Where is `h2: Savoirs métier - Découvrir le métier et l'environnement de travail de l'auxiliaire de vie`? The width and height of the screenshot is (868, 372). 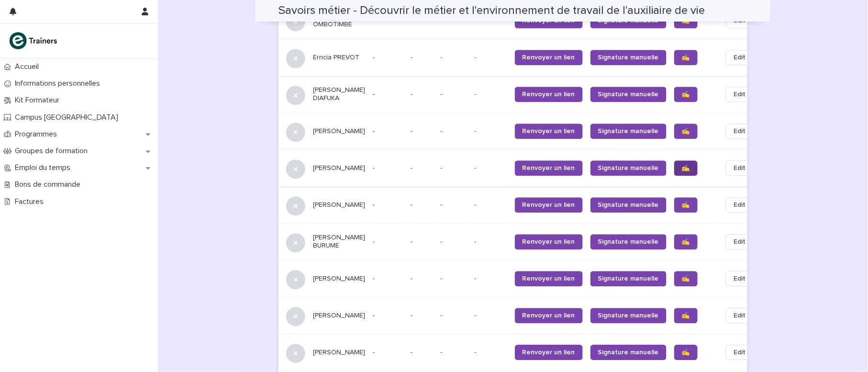
h2: Savoirs métier - Découvrir le métier et l'environnement de travail de l'auxiliaire de vie is located at coordinates (492, 10).